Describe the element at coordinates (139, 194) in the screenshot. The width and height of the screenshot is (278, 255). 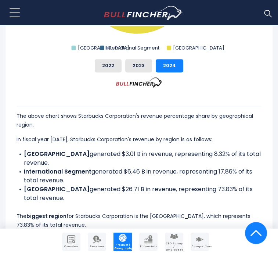
I see `li: generated $26.71 B in revenue, representing 73.83% of its total revenue.` at that location.